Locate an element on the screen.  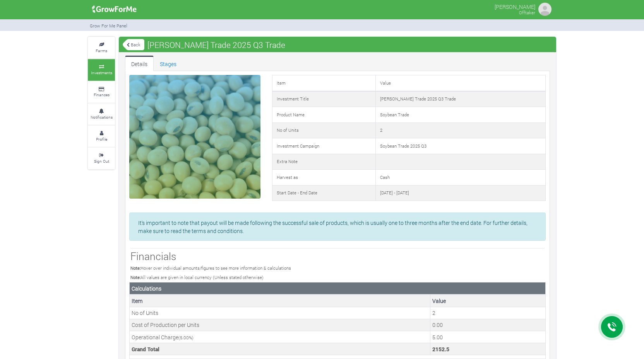
small: Investments is located at coordinates (101, 73).